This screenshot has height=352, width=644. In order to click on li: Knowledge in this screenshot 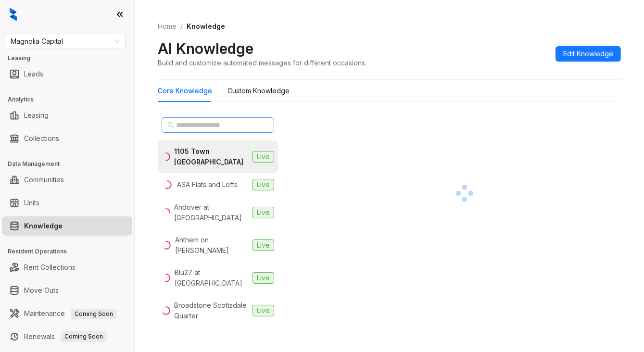, I will do `click(67, 226)`.